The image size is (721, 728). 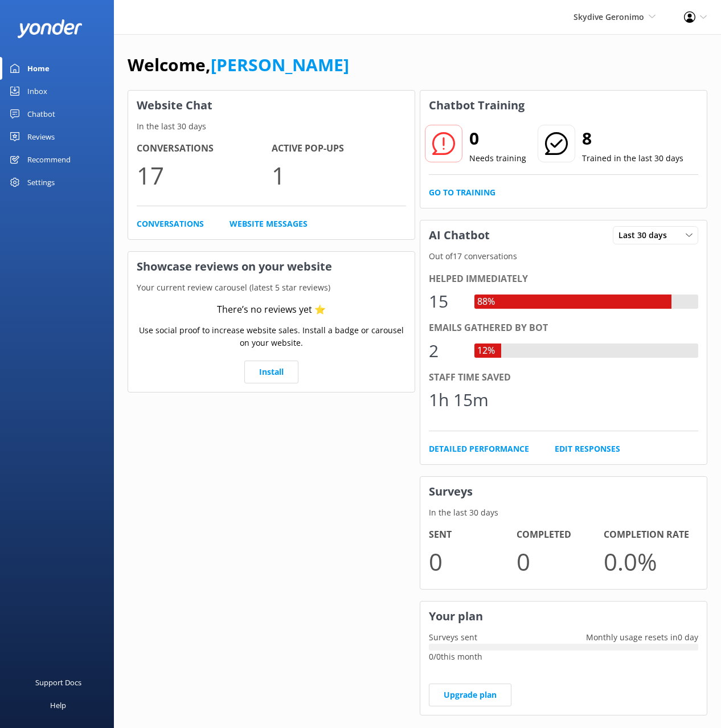 What do you see at coordinates (58, 705) in the screenshot?
I see `div: Help` at bounding box center [58, 705].